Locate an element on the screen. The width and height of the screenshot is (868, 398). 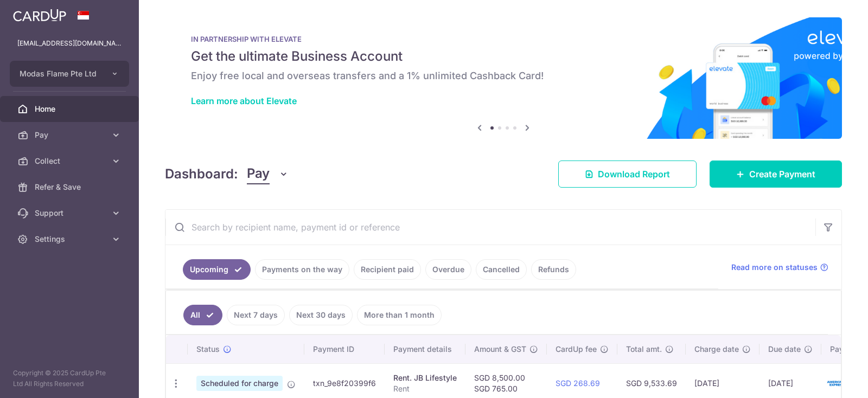
a: Download Report is located at coordinates (627, 174).